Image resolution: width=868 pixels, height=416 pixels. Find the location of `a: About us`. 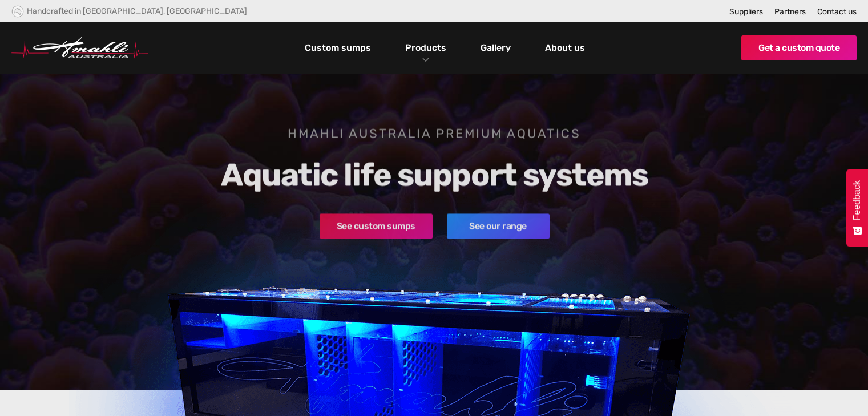

a: About us is located at coordinates (565, 48).